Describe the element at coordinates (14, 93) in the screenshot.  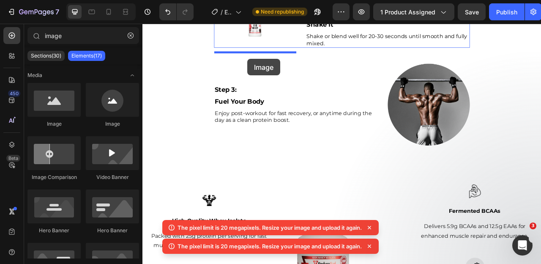
I see `div: 450` at that location.